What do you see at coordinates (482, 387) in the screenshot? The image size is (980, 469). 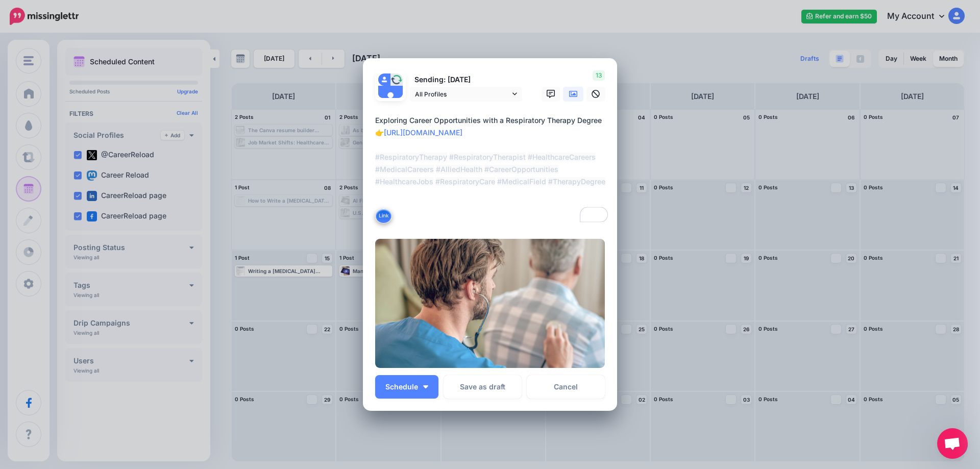 I see `button: Save as draft` at bounding box center [482, 387].